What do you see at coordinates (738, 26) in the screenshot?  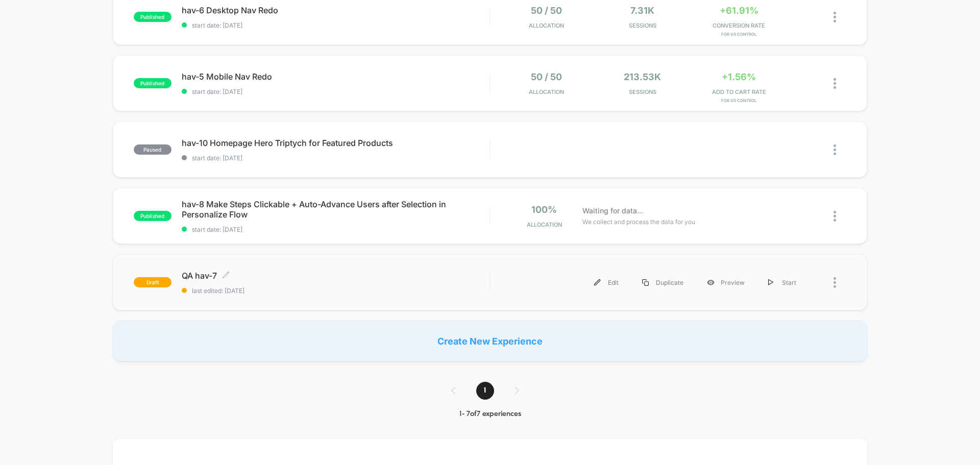 I see `span: CONVERSION RATE` at bounding box center [738, 26].